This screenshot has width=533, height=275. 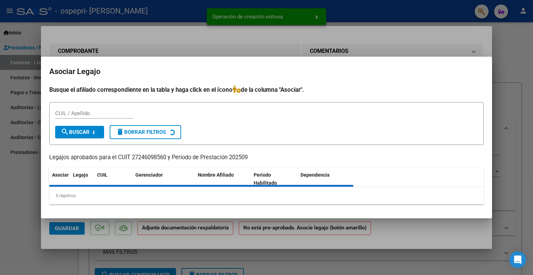 I want to click on span: Periodo Habilitado, so click(x=265, y=178).